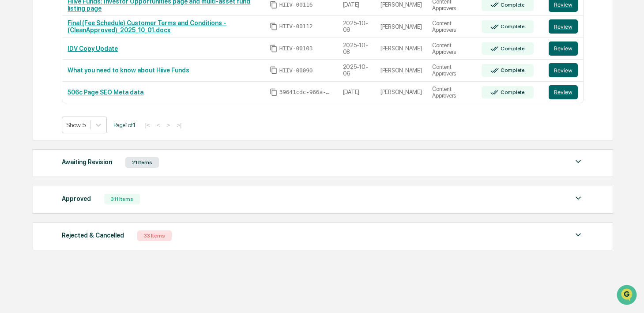 This screenshot has height=313, width=644. Describe the element at coordinates (87, 162) in the screenshot. I see `div: Awaiting Revision` at that location.